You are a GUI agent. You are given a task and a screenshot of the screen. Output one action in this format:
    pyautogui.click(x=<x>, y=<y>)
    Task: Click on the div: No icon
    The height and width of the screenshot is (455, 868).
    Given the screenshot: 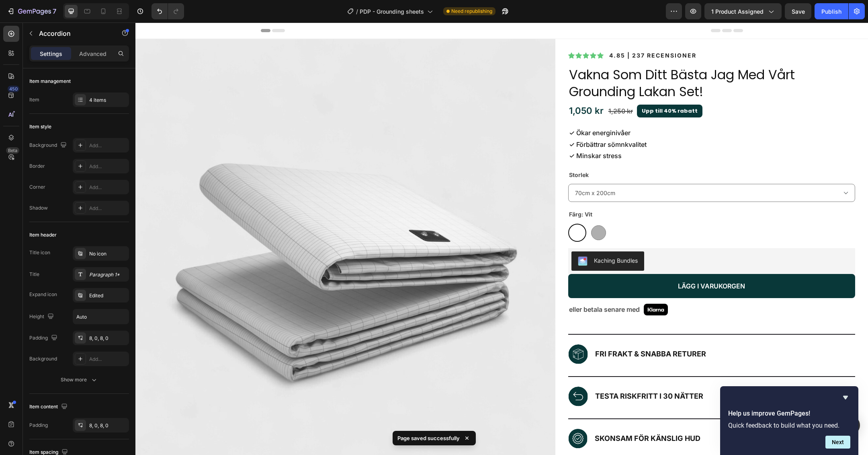 What is the action you would take?
    pyautogui.click(x=108, y=253)
    